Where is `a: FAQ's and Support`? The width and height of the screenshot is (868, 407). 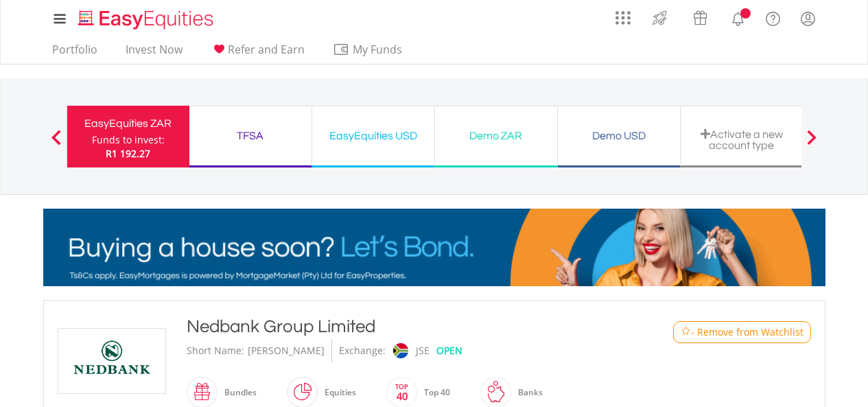 a: FAQ's and Support is located at coordinates (772, 17).